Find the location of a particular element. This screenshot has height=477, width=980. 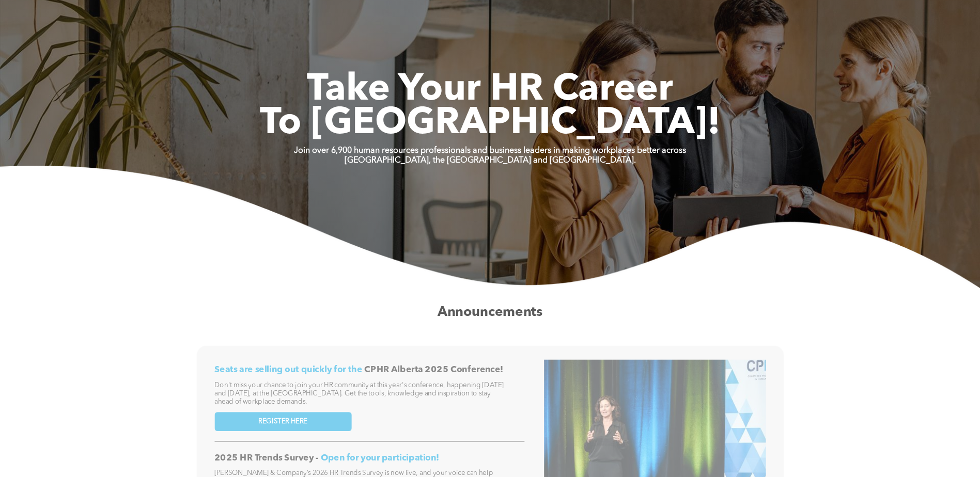

span: Open for your participation! is located at coordinates (380, 457).